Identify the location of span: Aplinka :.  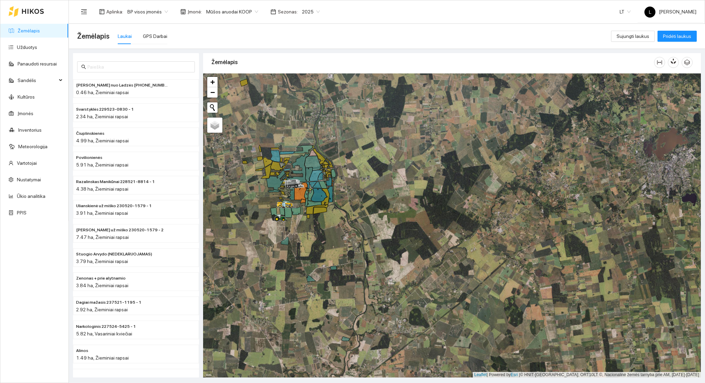
(115, 12).